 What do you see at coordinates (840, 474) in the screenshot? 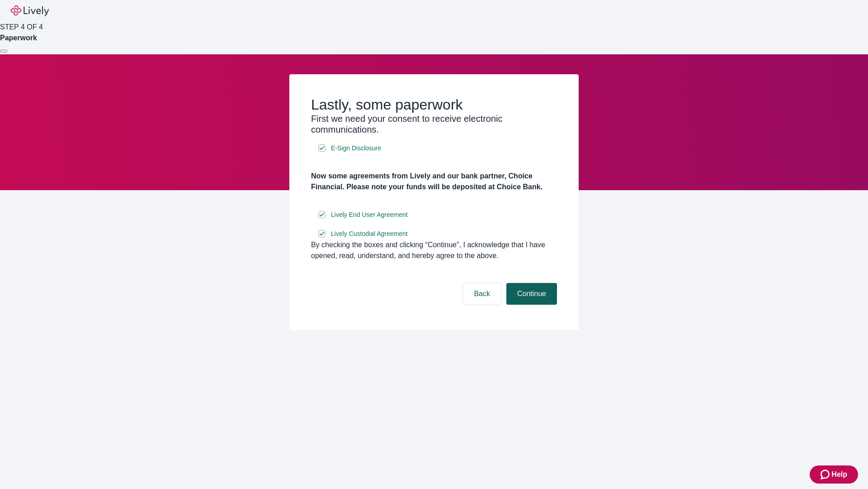
I see `span: Help` at bounding box center [840, 474].